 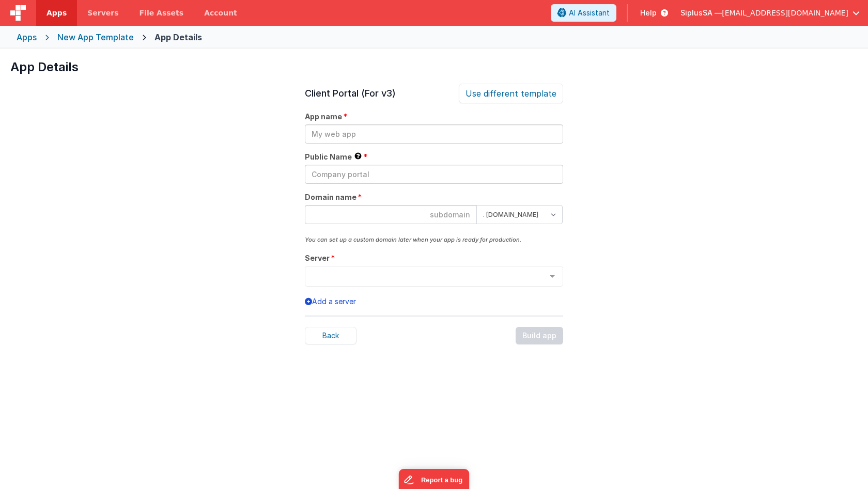 I want to click on div: New App Template, so click(x=96, y=37).